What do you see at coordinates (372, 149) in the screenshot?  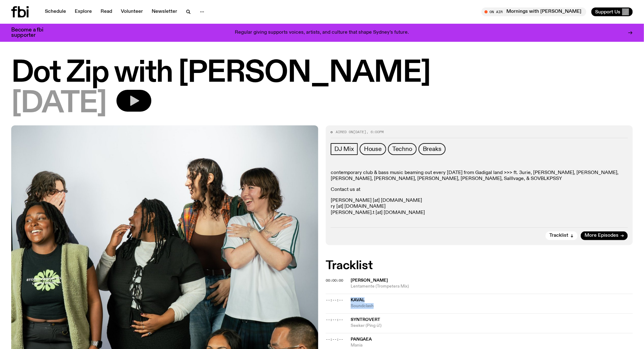 I see `a: House` at bounding box center [372, 149].